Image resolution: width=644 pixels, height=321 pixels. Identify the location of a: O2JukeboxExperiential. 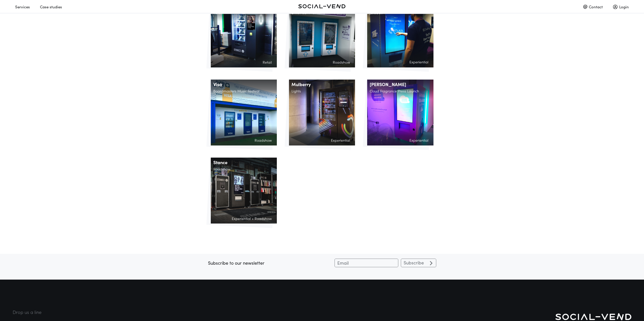
(400, 34).